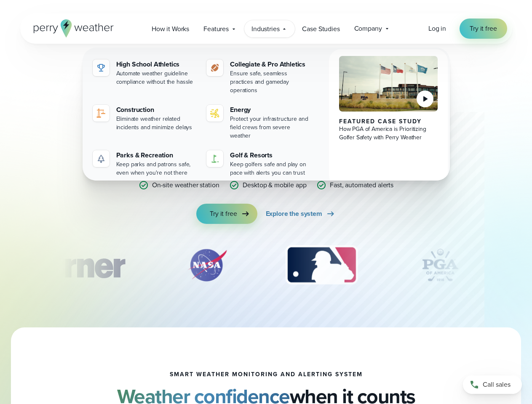 The width and height of the screenshot is (532, 404). I want to click on div: 2 of 12, so click(207, 265).